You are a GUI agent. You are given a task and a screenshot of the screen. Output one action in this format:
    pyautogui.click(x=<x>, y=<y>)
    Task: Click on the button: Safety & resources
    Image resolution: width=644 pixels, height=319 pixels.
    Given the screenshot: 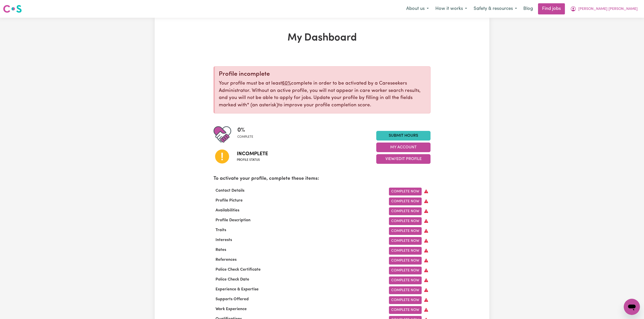 What is the action you would take?
    pyautogui.click(x=495, y=9)
    